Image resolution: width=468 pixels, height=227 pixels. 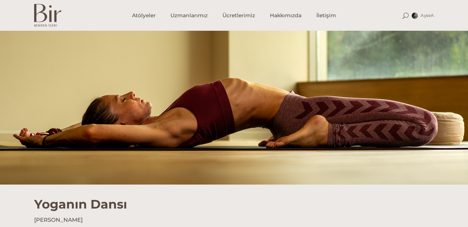 What do you see at coordinates (427, 15) in the screenshot?
I see `span: AyseA` at bounding box center [427, 15].